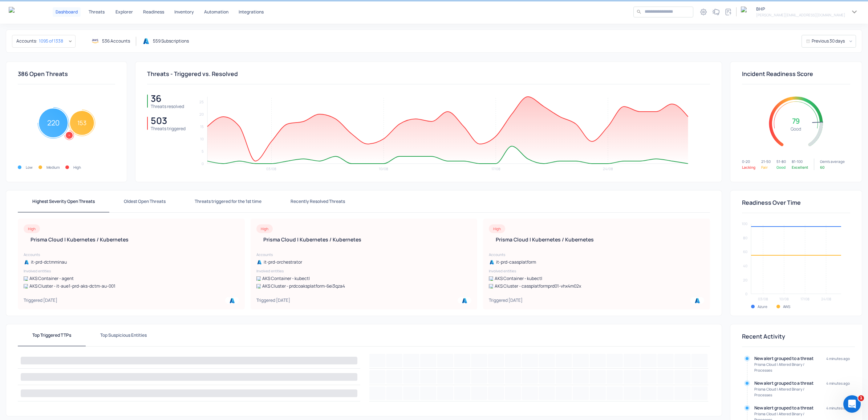 The width and height of the screenshot is (868, 420). What do you see at coordinates (97, 12) in the screenshot?
I see `p: Threats` at bounding box center [97, 12].